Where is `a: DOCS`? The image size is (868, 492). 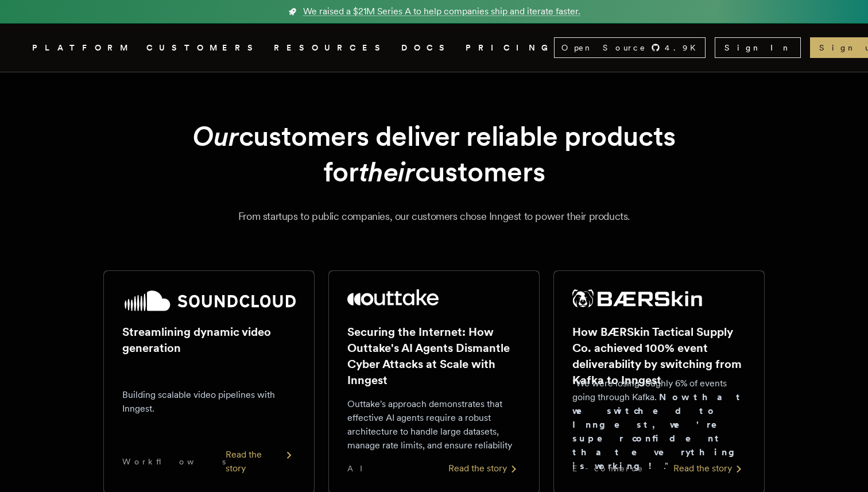 a: DOCS is located at coordinates (427, 47).